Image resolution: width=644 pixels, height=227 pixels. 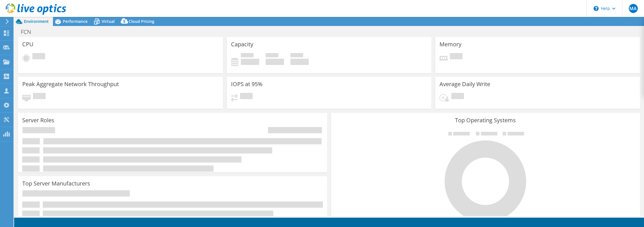 What do you see at coordinates (464, 84) in the screenshot?
I see `h3: Average Daily Write` at bounding box center [464, 84].